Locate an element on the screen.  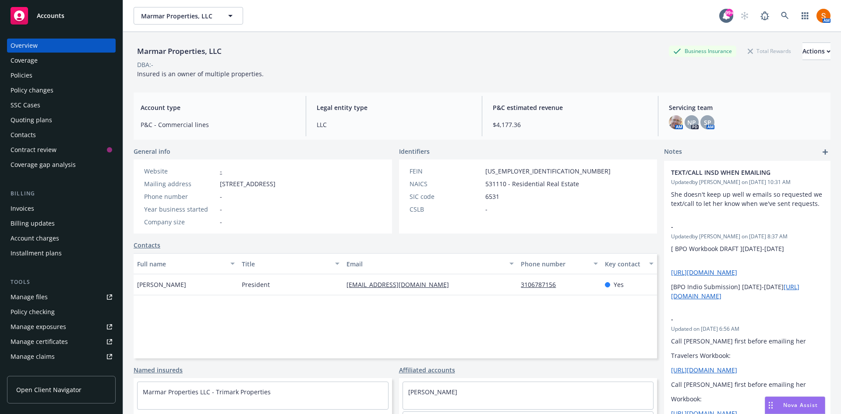
span: Open Client Navigator is located at coordinates (49, 390).